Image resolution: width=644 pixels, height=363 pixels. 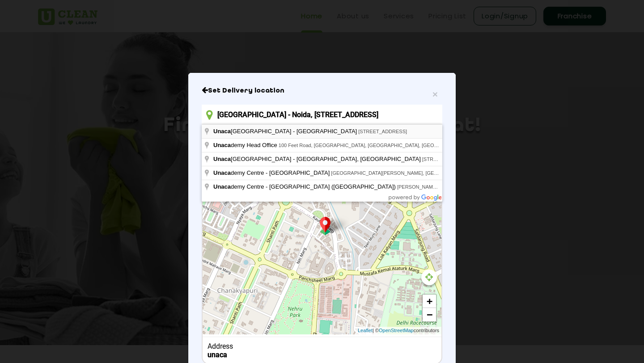 I want to click on div: | © contributors, so click(x=398, y=330).